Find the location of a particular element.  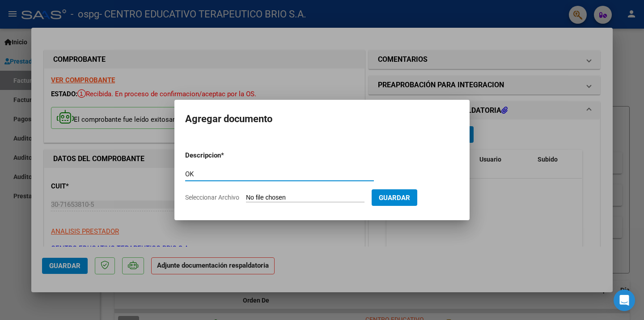

div: Open Intercom Messenger is located at coordinates (624, 301).